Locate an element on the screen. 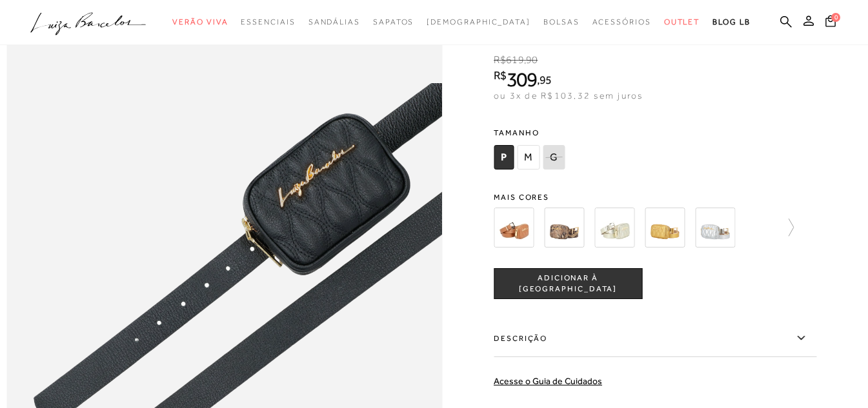  button: 0 is located at coordinates (830, 23).